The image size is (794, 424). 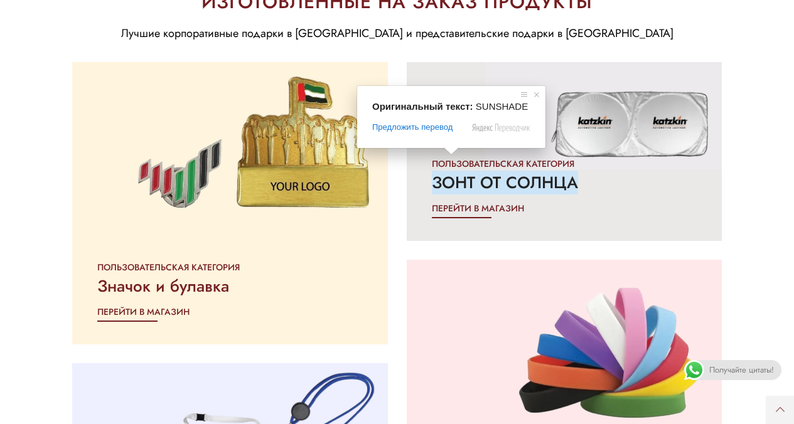 I want to click on ya-tr-span: Значок и булавка, so click(x=163, y=286).